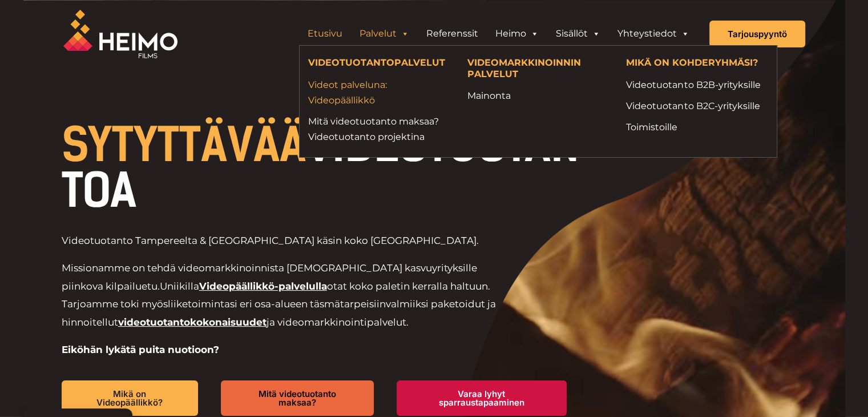 The width and height of the screenshot is (868, 417). I want to click on h4: MIKÄ ON KOHDERYHMÄSI?, so click(697, 64).